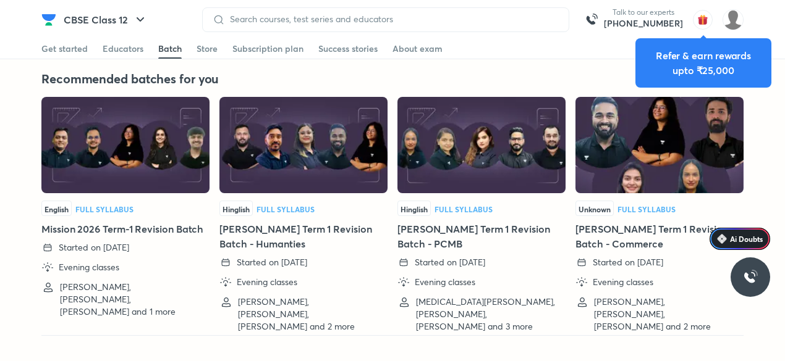 The height and width of the screenshot is (361, 785). Describe the element at coordinates (746, 239) in the screenshot. I see `span: Ai Doubts` at that location.